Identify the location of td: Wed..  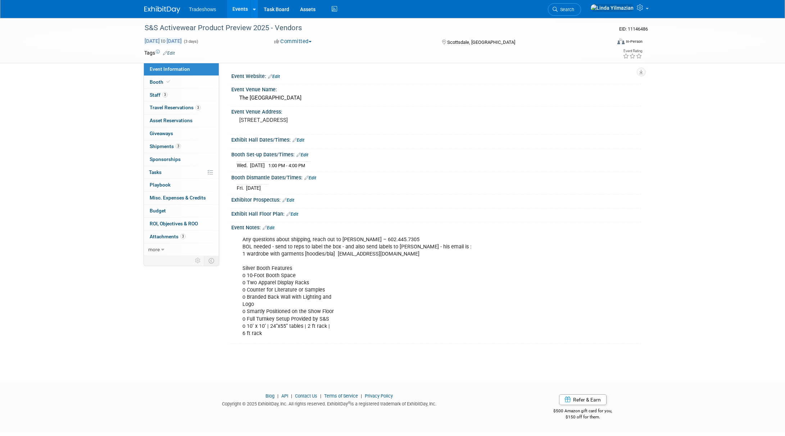
(243, 165).